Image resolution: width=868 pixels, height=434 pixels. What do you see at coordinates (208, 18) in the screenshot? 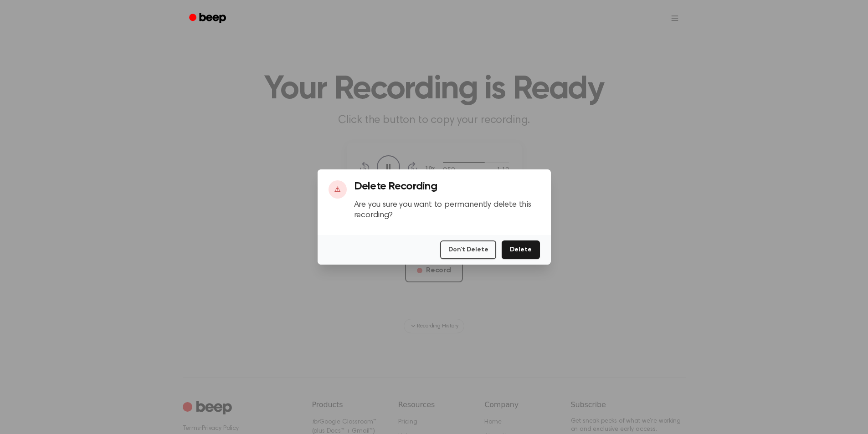
I see `a: Beep` at bounding box center [208, 18].